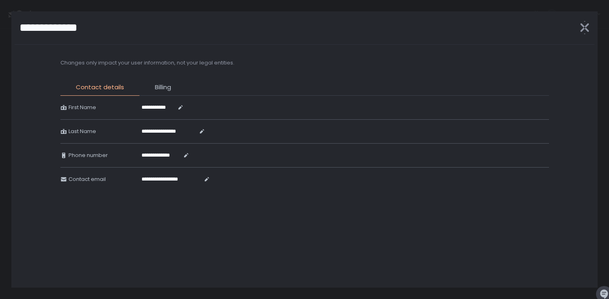  What do you see at coordinates (163, 87) in the screenshot?
I see `span: Billing` at bounding box center [163, 87].